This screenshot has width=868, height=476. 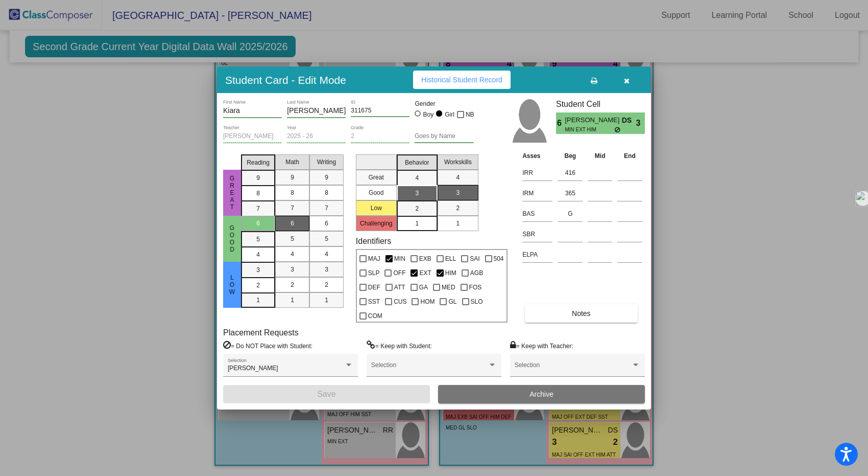 What do you see at coordinates (474, 258) in the screenshot?
I see `span: SAI` at bounding box center [474, 258].